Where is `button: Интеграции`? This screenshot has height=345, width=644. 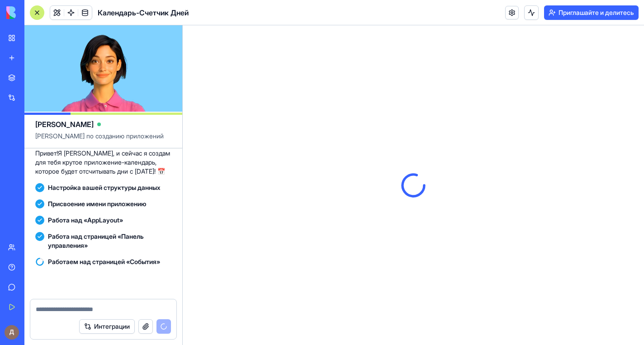 button: Интеграции is located at coordinates (107, 327).